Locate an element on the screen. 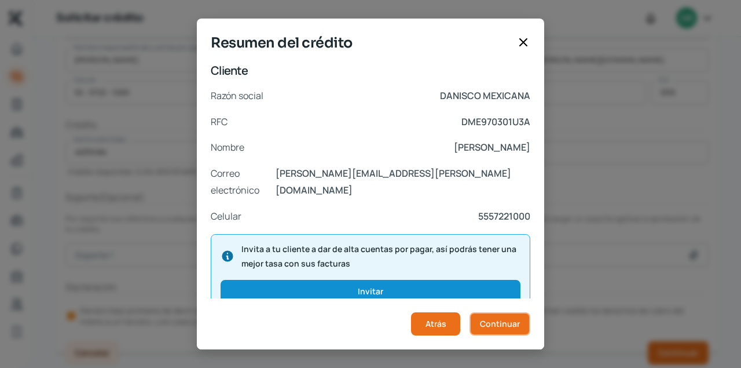 The image size is (741, 368). span: Invitar is located at coordinates (370, 291).